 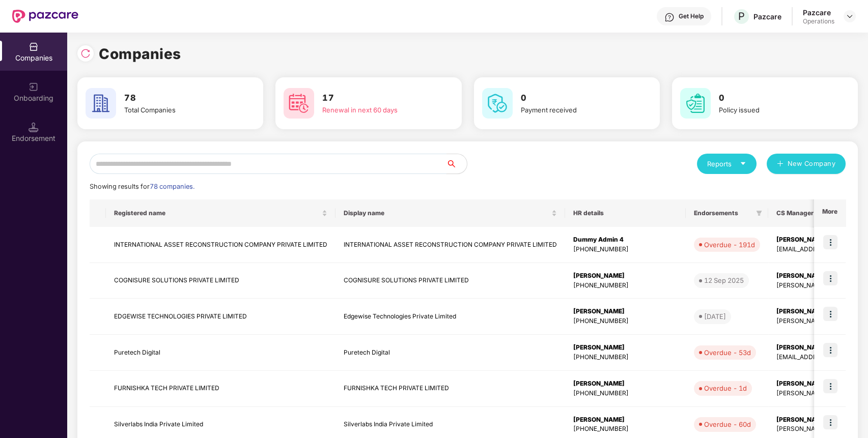 I want to click on td: Edgewise Technologies Private Limited, so click(x=450, y=316).